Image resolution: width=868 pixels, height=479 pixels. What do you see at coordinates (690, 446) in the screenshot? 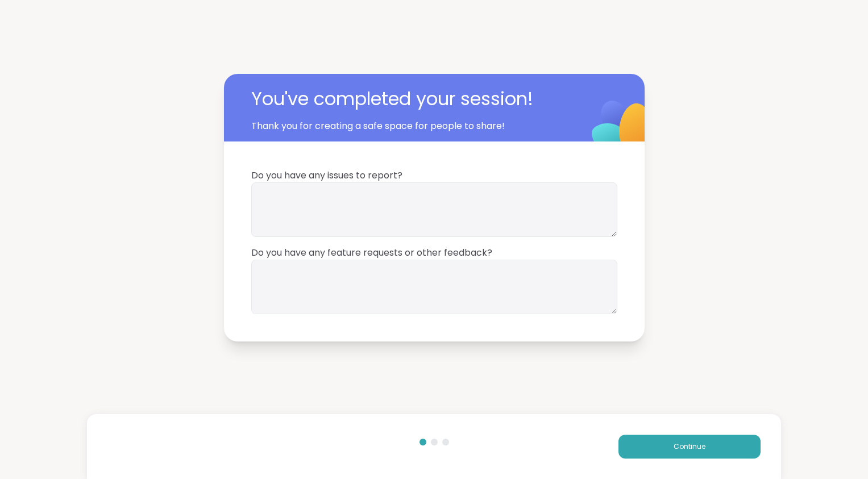
I see `span: Continue` at bounding box center [690, 446].